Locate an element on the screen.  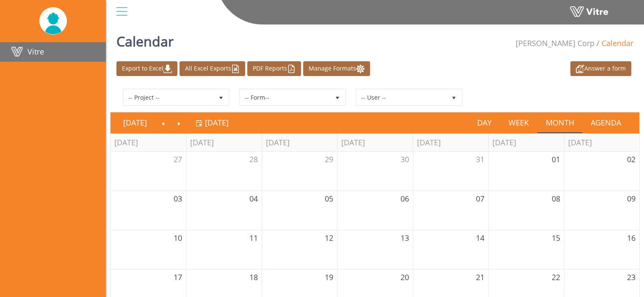
img: appointment_white2.png is located at coordinates (580, 69).